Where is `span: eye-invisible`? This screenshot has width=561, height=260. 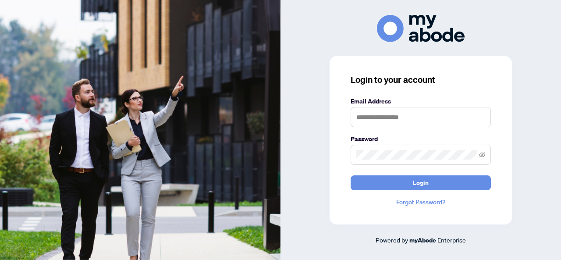 span: eye-invisible is located at coordinates (482, 155).